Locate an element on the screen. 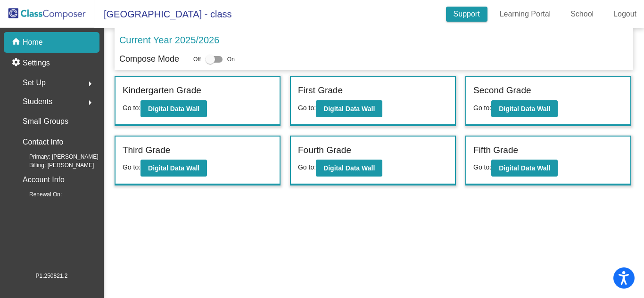 Image resolution: width=644 pixels, height=298 pixels. p: Compose Mode is located at coordinates (149, 59).